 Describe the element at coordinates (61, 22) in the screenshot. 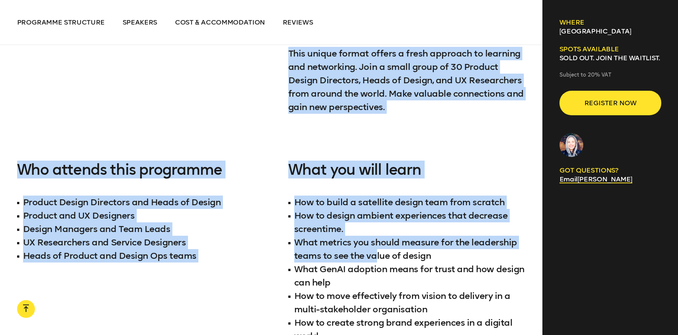

I see `span: Programme structure` at that location.